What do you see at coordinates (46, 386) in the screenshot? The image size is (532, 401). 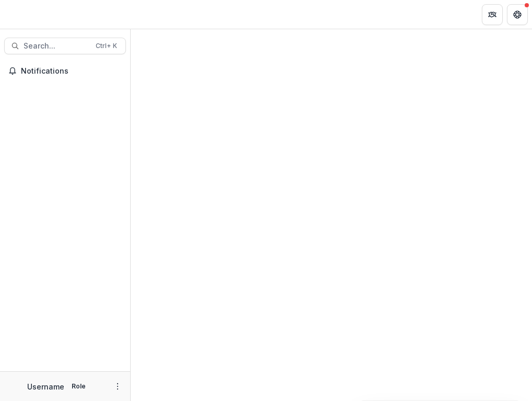 I see `p: Username` at bounding box center [46, 386].